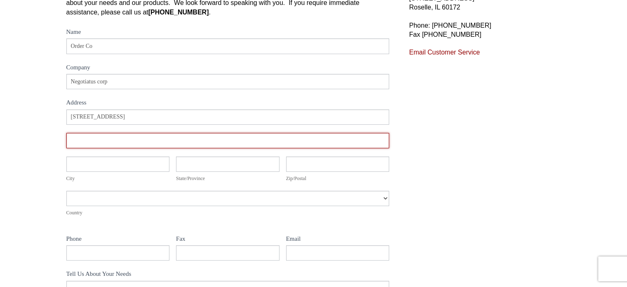 The image size is (627, 287). I want to click on div: Zip/Postal, so click(338, 178).